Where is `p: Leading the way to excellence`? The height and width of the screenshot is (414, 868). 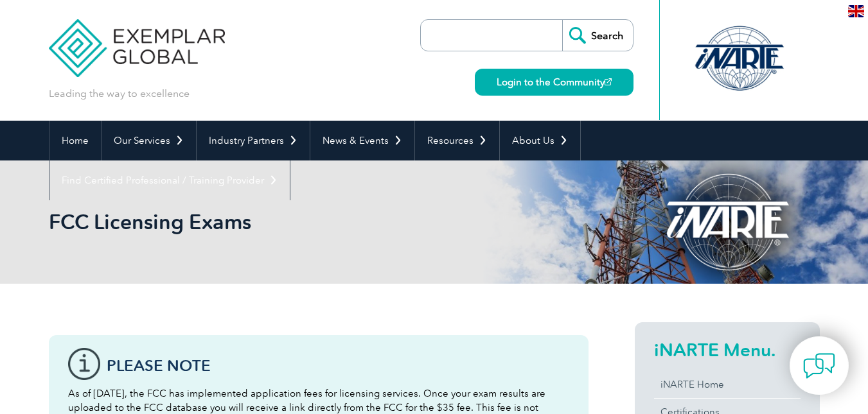
p: Leading the way to excellence is located at coordinates (119, 94).